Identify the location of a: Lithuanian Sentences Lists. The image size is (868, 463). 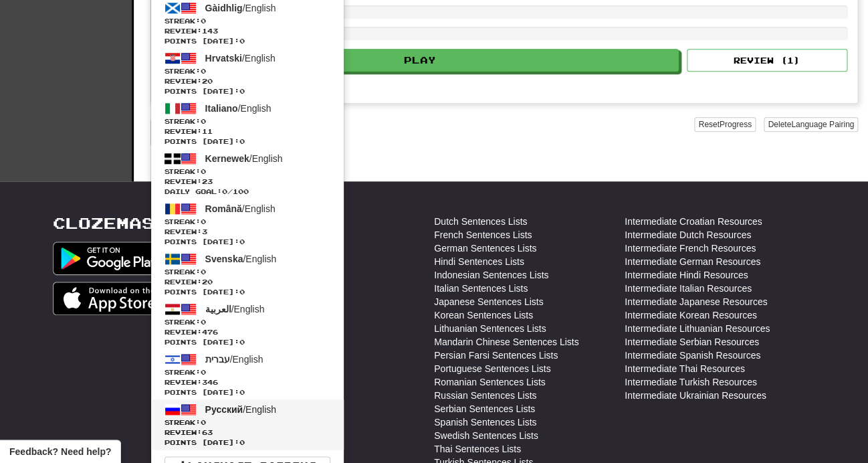
(489, 328).